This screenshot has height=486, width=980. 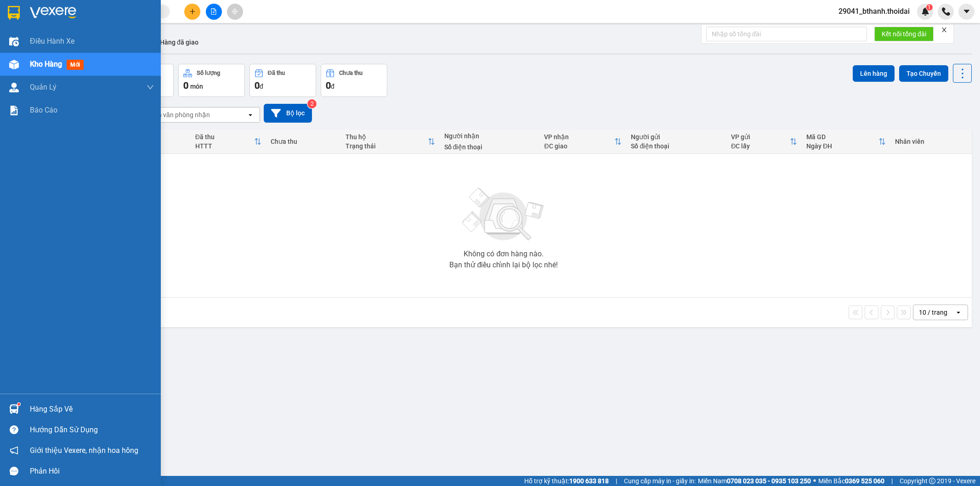 What do you see at coordinates (579, 146) in the screenshot?
I see `div: ĐC giao` at bounding box center [579, 146].